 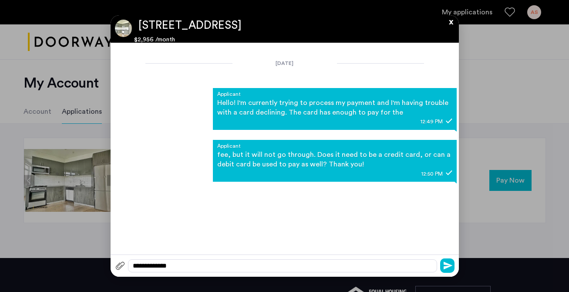 I want to click on button: x, so click(x=449, y=20).